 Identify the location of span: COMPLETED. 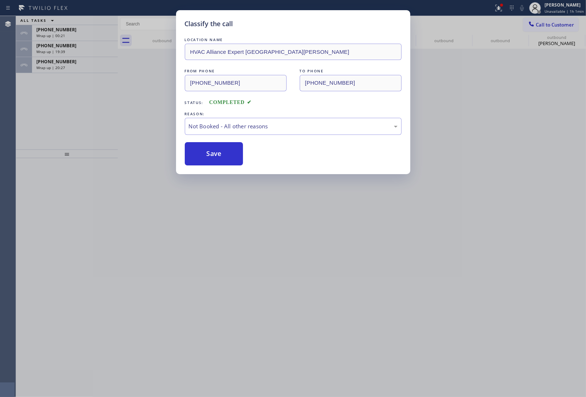
(230, 102).